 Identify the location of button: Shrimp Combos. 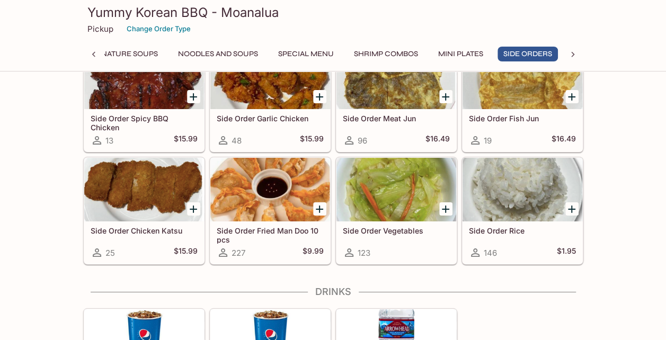
(386, 54).